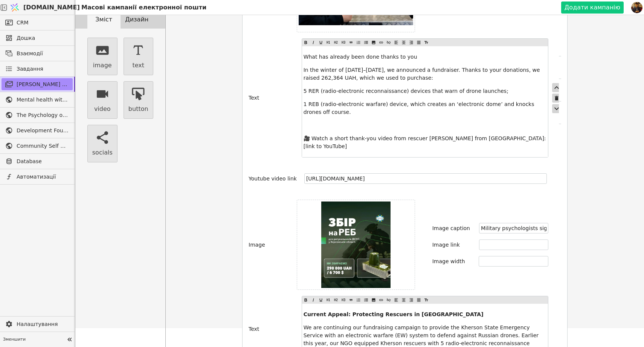  I want to click on button: video, so click(102, 100).